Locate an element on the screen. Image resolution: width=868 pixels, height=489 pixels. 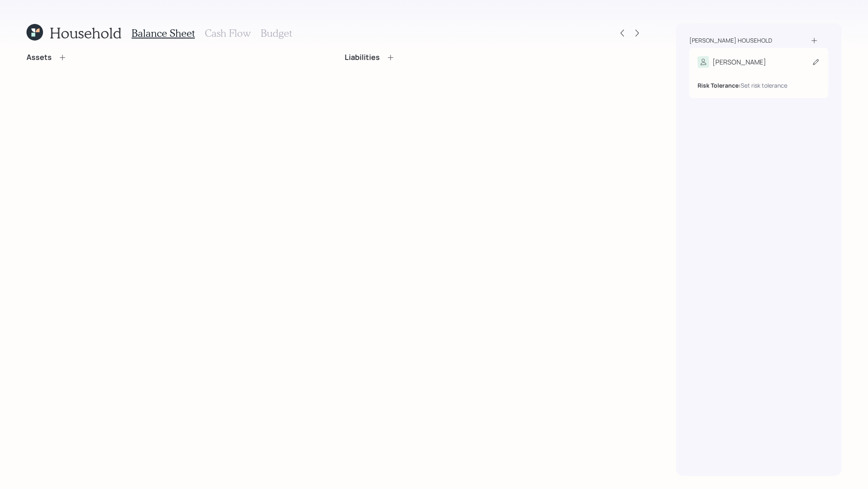
h4: Assets is located at coordinates (39, 58).